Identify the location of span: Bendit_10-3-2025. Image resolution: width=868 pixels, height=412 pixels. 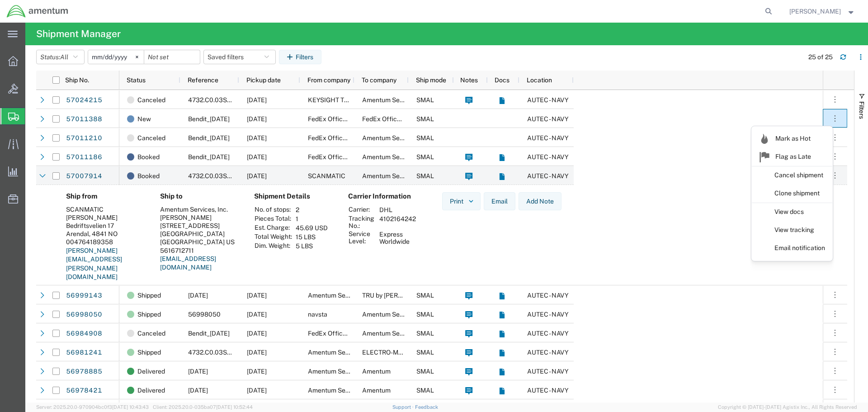
(209, 157).